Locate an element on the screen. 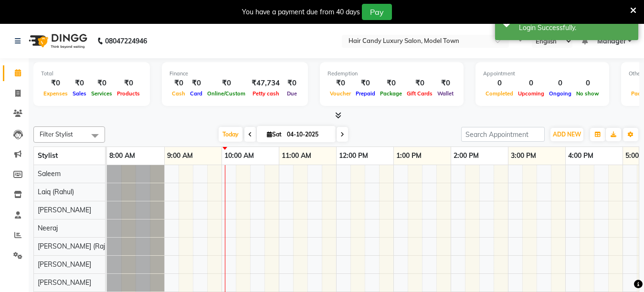 Image resolution: width=644 pixels, height=292 pixels. a: 1:00 PM is located at coordinates (409, 155).